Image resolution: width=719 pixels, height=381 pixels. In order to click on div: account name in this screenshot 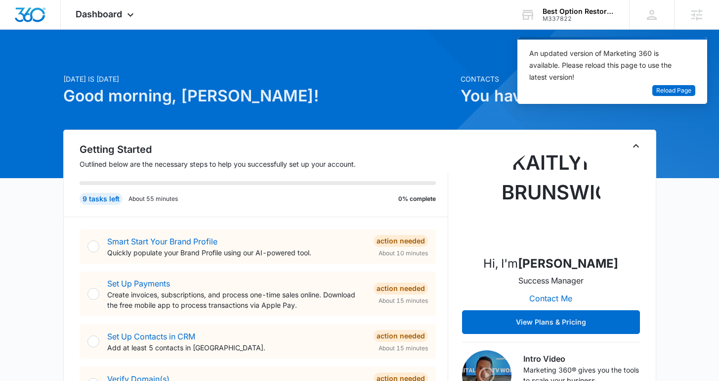, I will do `click(579, 11)`.